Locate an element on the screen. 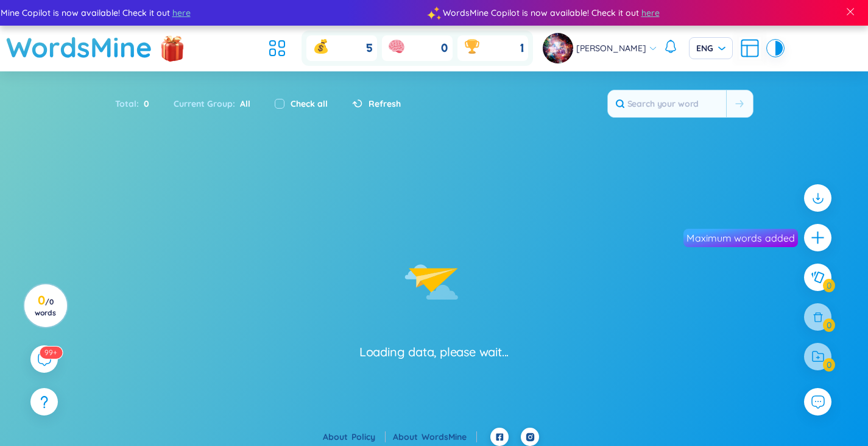 The width and height of the screenshot is (868, 446). h1: WordsMine is located at coordinates (79, 47).